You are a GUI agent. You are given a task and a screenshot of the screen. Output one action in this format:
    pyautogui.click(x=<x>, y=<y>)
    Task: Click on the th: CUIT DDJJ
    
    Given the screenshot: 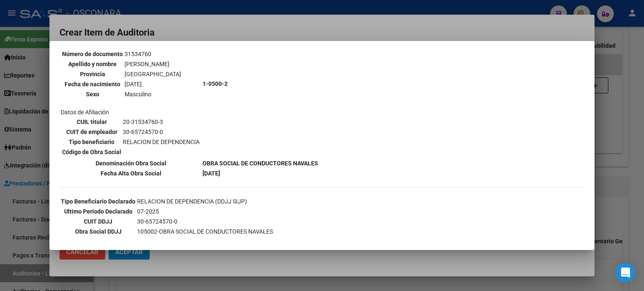 What is the action you would take?
    pyautogui.click(x=98, y=222)
    